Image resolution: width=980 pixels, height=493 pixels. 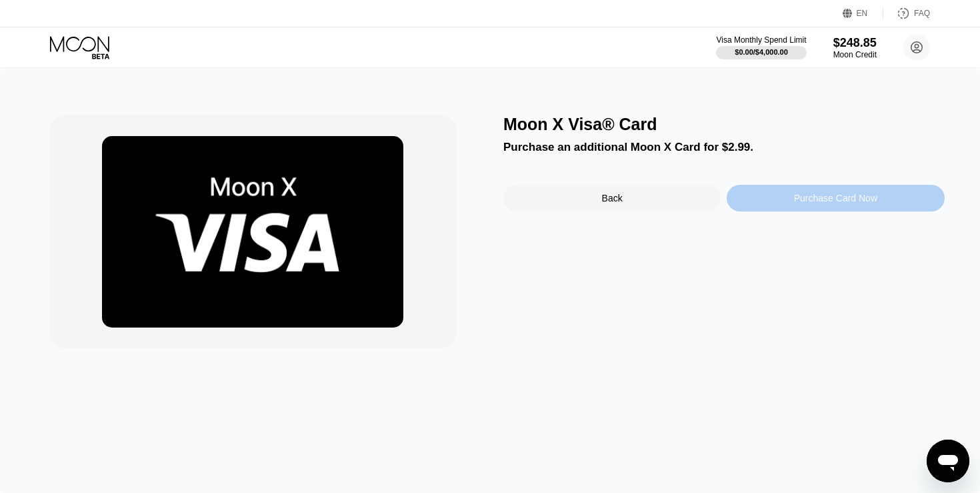 I want to click on div: Visa Monthly Spend Limit$0.00/$4,000.00, so click(x=761, y=48).